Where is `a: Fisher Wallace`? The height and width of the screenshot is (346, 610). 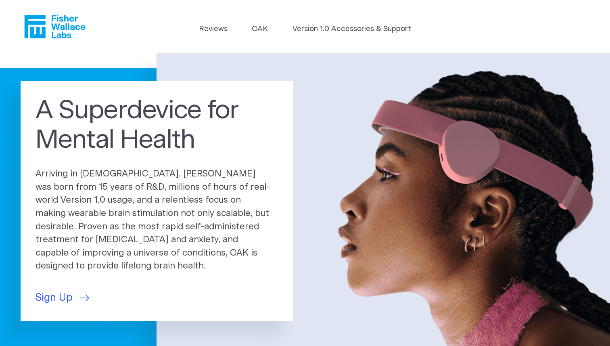
a: Fisher Wallace is located at coordinates (55, 27).